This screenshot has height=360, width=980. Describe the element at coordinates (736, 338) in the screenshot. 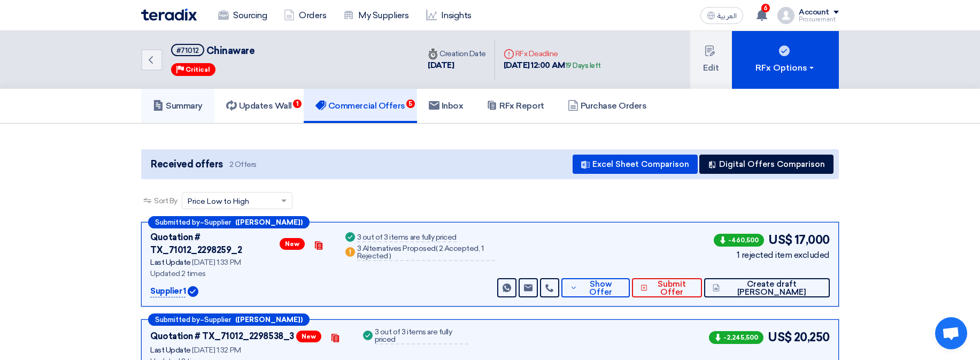

I see `span: -2,245,500` at that location.